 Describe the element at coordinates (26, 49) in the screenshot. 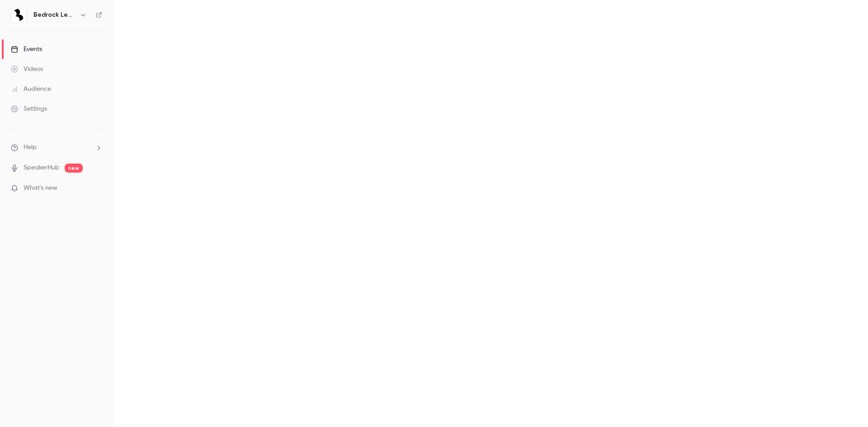

I see `div: Events` at that location.